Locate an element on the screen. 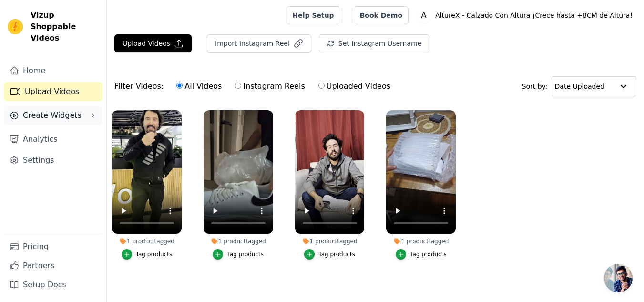  a: Help Setup is located at coordinates (312, 15).